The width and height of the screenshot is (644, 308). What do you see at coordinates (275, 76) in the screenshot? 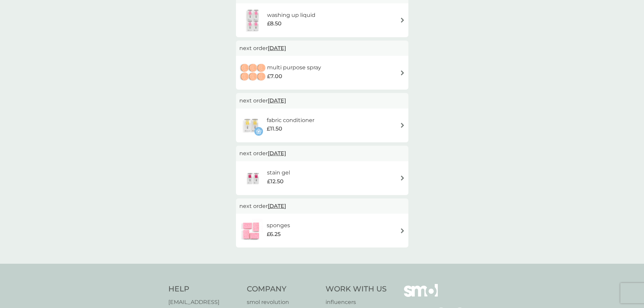
I see `span: £7.00` at bounding box center [275, 76].